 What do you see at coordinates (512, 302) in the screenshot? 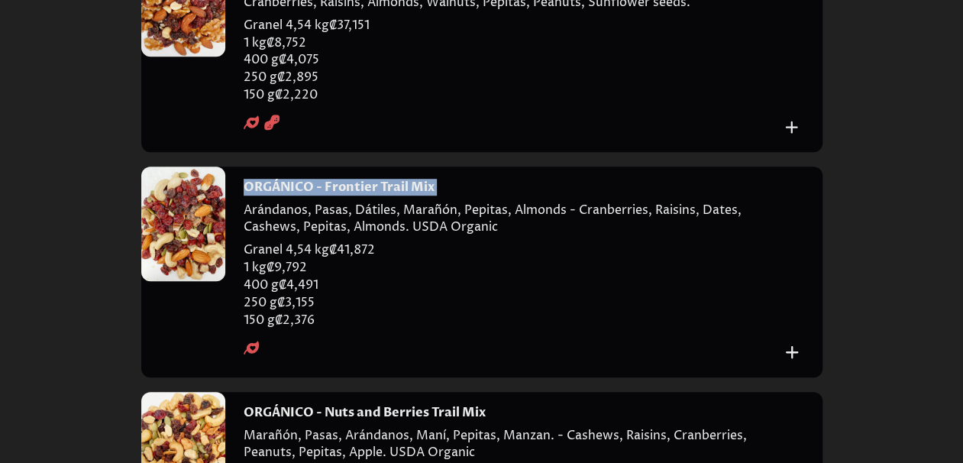
I see `p: 250 g ₡ 3,155` at bounding box center [512, 302].